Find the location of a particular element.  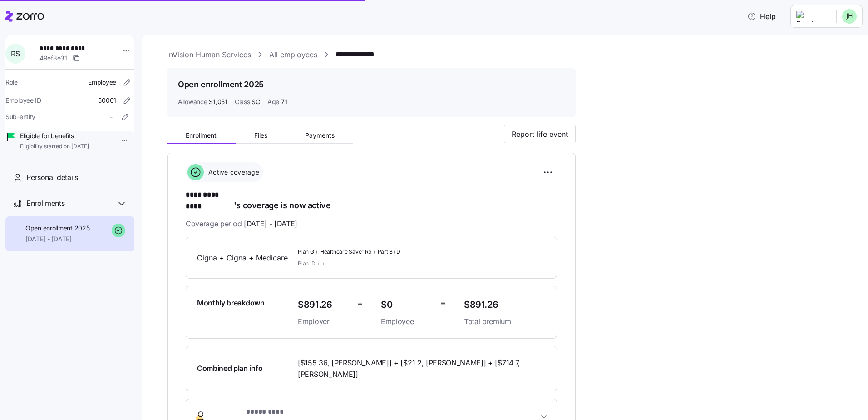

span: 49ef8e31 is located at coordinates (53, 58).